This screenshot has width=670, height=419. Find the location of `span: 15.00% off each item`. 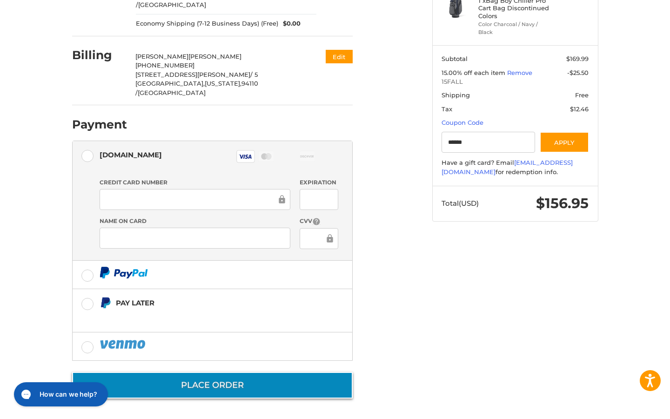

span: 15.00% off each item is located at coordinates (474, 73).